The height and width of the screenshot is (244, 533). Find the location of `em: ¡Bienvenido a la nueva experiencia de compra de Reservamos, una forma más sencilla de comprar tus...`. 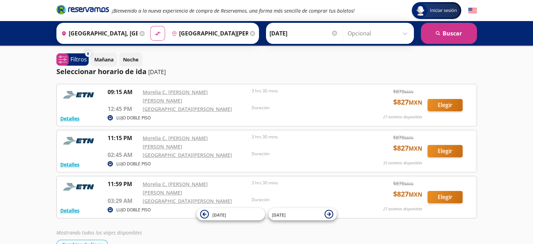

em: ¡Bienvenido a la nueva experiencia de compra de Reservamos, una forma más sencilla de comprar tus... is located at coordinates (233, 11).